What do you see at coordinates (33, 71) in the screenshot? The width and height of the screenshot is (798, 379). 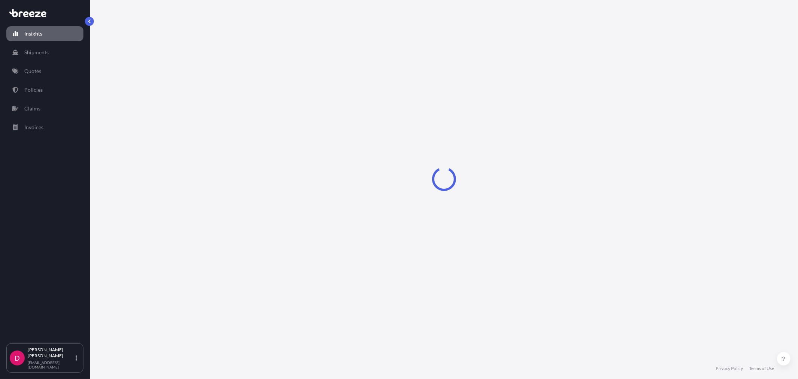 I see `p: Quotes` at bounding box center [33, 71].